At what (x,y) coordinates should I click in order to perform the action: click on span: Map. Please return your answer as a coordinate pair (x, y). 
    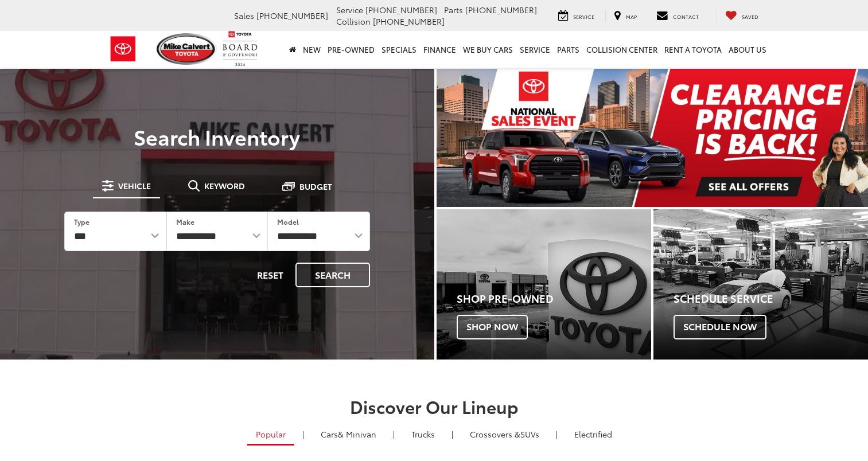
    Looking at the image, I should click on (632, 16).